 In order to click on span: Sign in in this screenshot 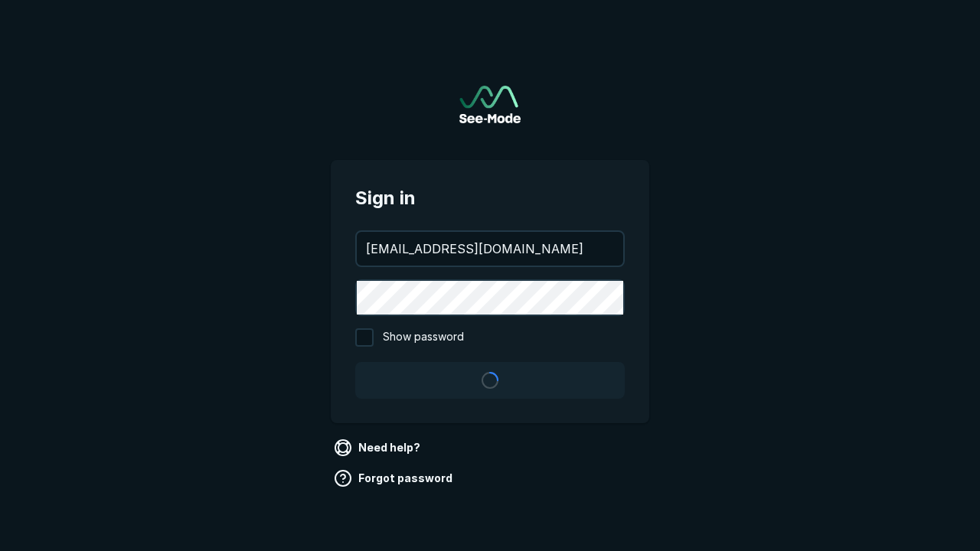, I will do `click(490, 198)`.